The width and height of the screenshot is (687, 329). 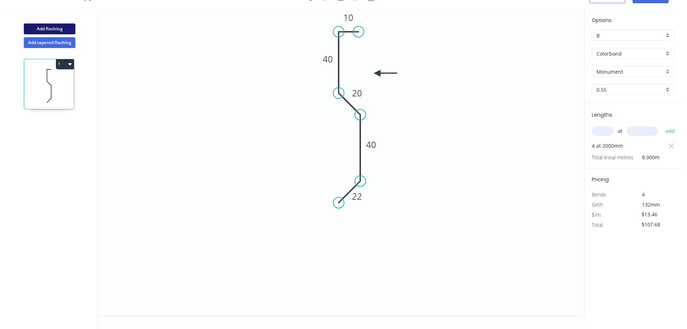 What do you see at coordinates (348, 17) in the screenshot?
I see `tspan: 10` at bounding box center [348, 17].